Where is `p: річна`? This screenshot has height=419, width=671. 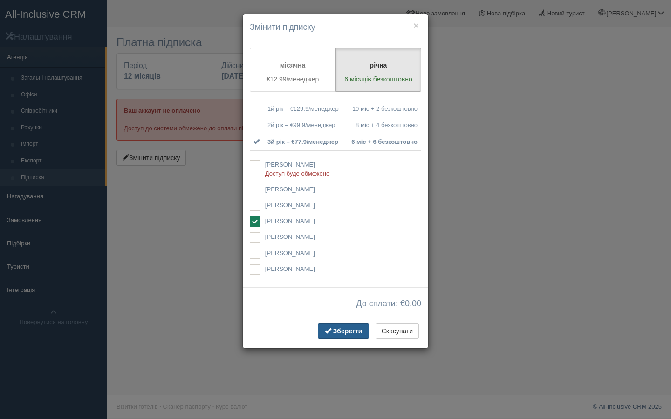 p: річна is located at coordinates (378, 65).